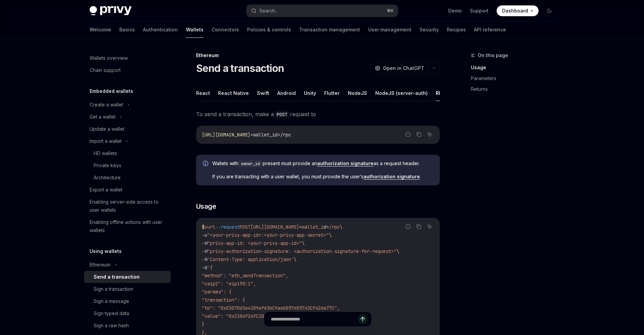 Image resolution: width=644 pixels, height=335 pixels. What do you see at coordinates (117, 277) in the screenshot?
I see `div: Send a transaction` at bounding box center [117, 277].